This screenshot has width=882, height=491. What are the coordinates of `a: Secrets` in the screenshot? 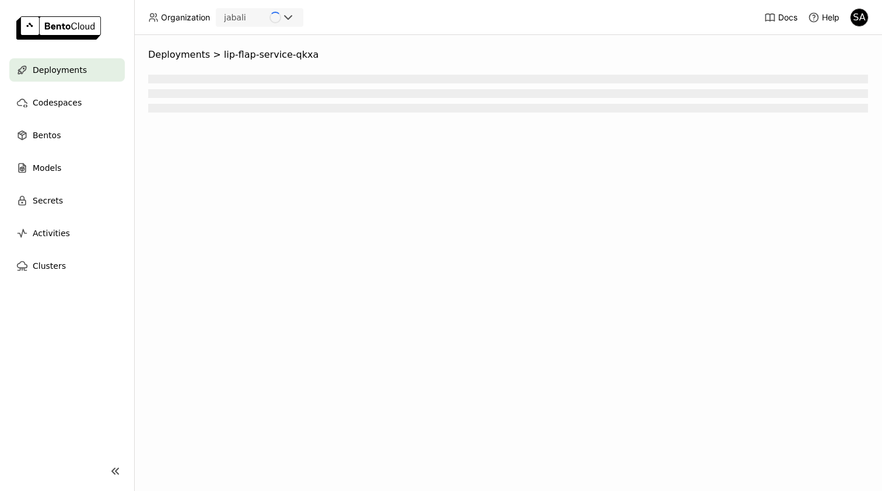 It's located at (67, 201).